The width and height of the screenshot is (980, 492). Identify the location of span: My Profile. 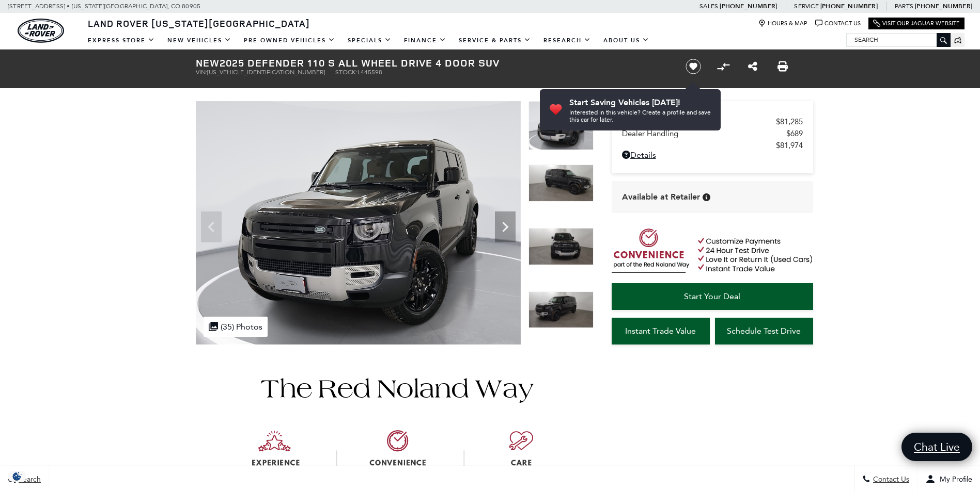
(954, 479).